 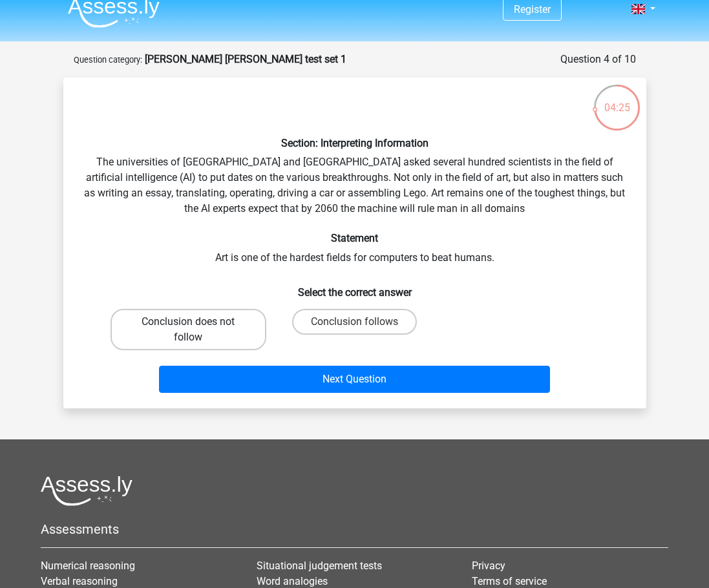 What do you see at coordinates (320, 565) in the screenshot?
I see `a: Situational judgement tests` at bounding box center [320, 565].